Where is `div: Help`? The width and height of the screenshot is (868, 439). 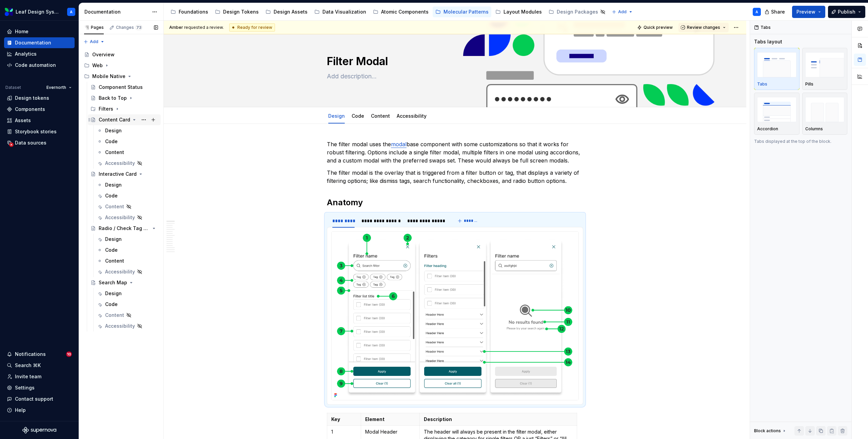 div: Help is located at coordinates (20, 410).